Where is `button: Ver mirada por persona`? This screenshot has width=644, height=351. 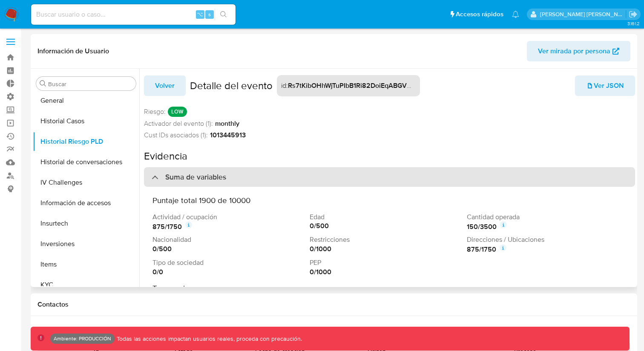
button: Ver mirada por persona is located at coordinates (578, 51).